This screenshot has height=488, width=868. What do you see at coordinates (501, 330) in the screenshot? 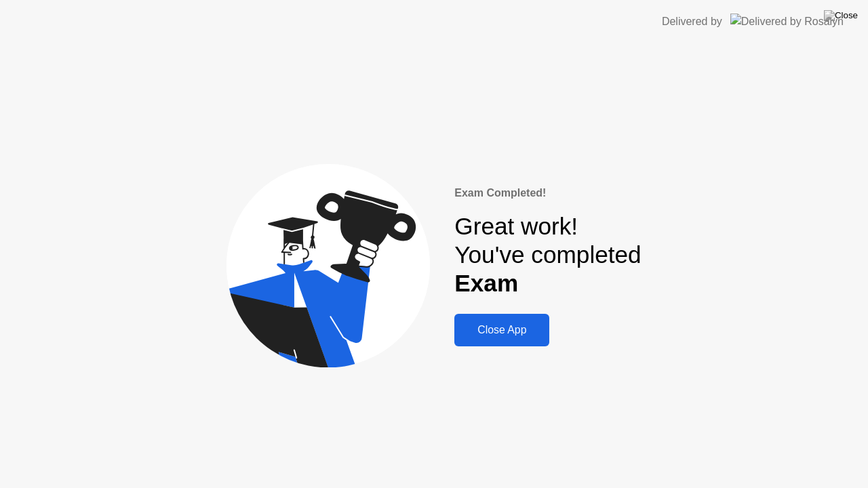
I see `div: Close App` at bounding box center [501, 330].